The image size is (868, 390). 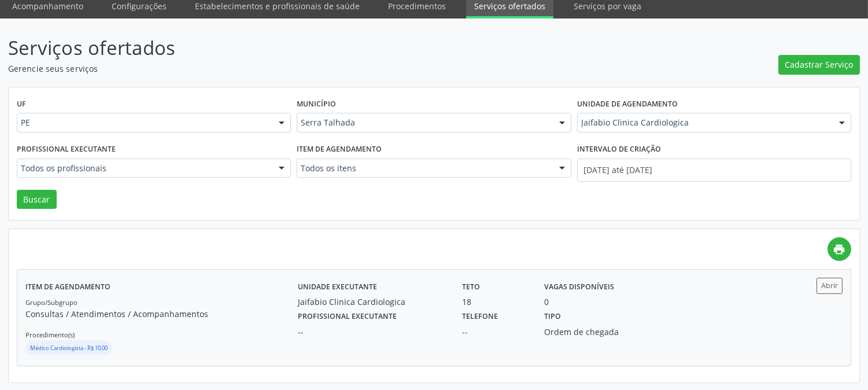 What do you see at coordinates (627, 104) in the screenshot?
I see `label: Unidade de agendamento` at bounding box center [627, 104].